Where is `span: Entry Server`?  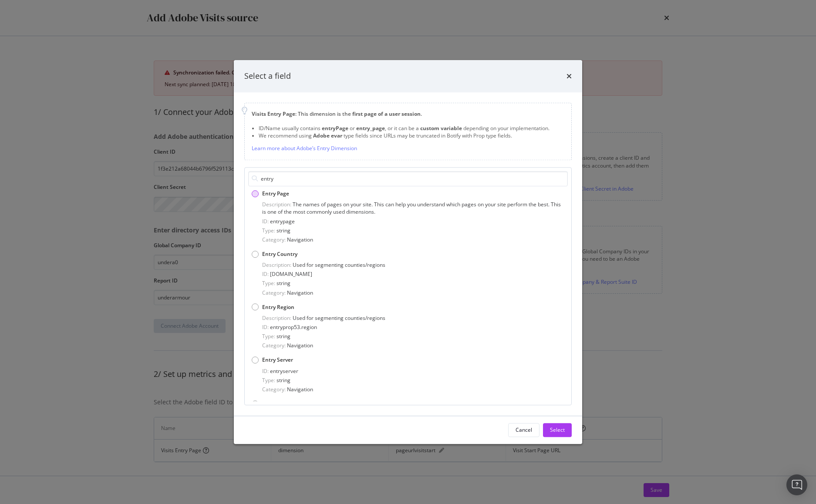
span: Entry Server is located at coordinates (277, 360).